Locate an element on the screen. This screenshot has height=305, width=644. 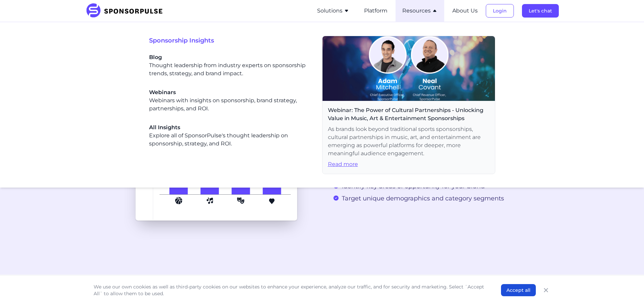
span: Sponsorship Insights is located at coordinates (236, 41).